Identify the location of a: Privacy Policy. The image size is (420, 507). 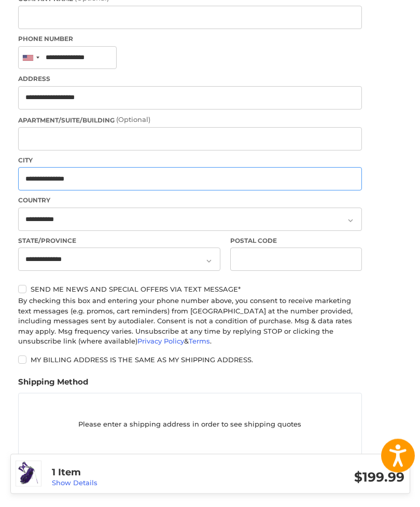
(161, 344).